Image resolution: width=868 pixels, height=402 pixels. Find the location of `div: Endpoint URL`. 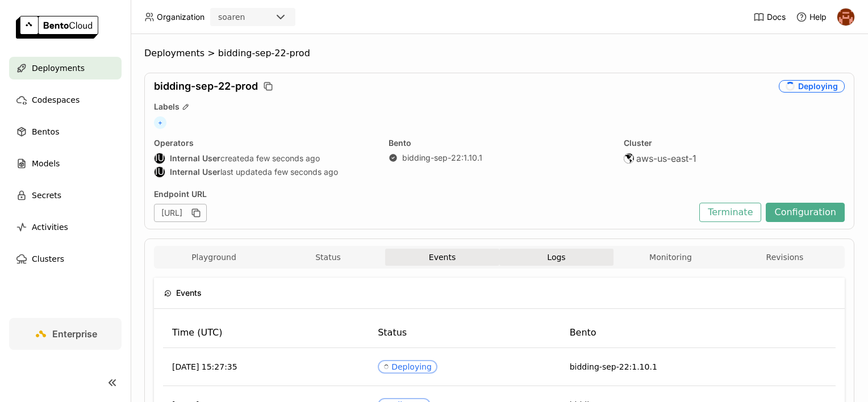

div: Endpoint URL is located at coordinates (424, 194).